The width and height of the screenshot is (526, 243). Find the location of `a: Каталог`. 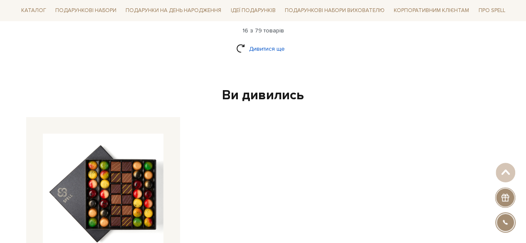

a: Каталог is located at coordinates (34, 10).